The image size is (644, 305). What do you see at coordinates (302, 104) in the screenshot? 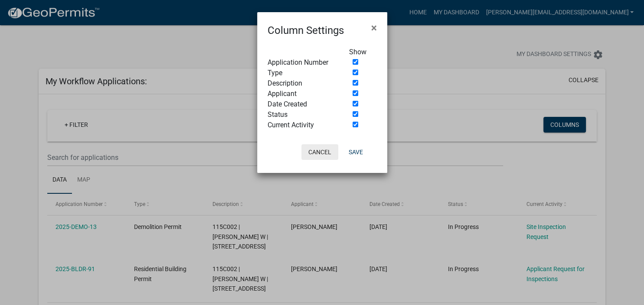
I see `div: Date Created` at bounding box center [302, 104].